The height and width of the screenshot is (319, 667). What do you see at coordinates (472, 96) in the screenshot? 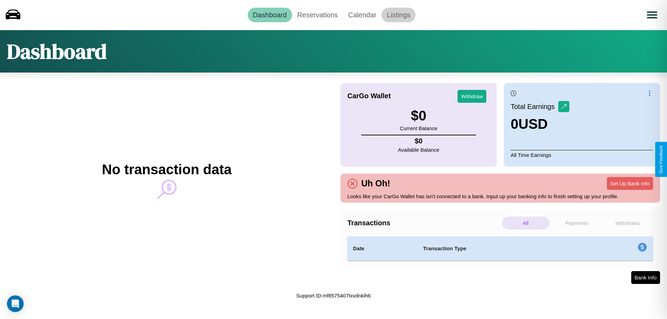
I see `button: Withdraw` at bounding box center [472, 96].